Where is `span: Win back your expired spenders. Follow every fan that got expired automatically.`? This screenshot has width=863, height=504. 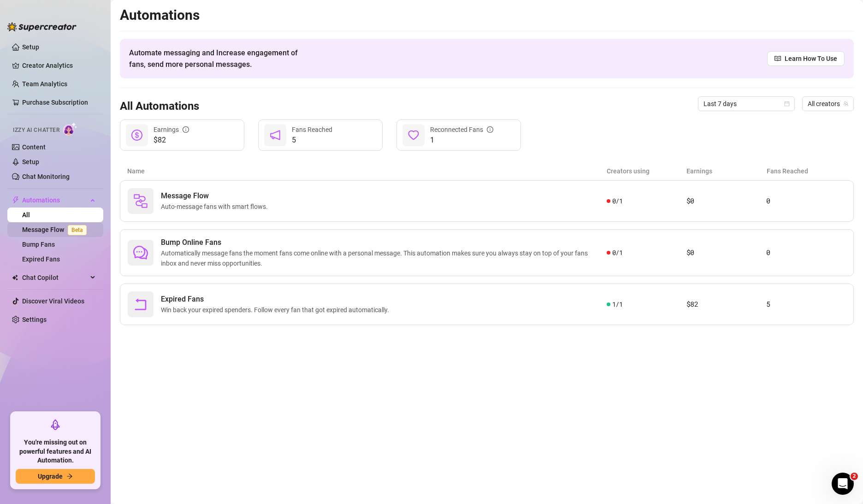
span: Win back your expired spenders. Follow every fan that got expired automatically. is located at coordinates (276, 310).